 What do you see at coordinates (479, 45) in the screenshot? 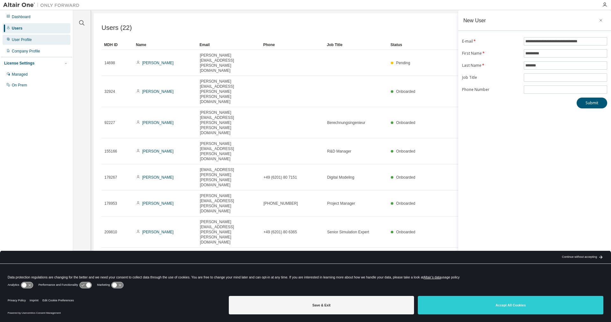
I see `div: Status` at bounding box center [479, 45].